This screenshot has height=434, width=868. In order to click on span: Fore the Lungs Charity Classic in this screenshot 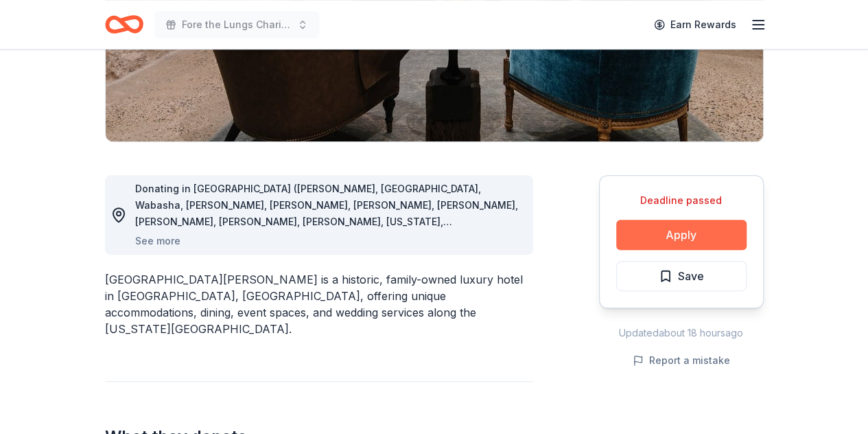, I will do `click(237, 25)`.